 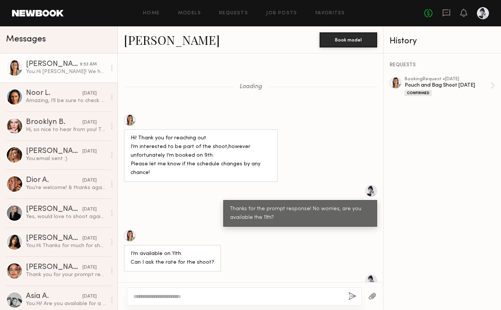 What do you see at coordinates (348, 39) in the screenshot?
I see `a: Book model` at bounding box center [348, 39].